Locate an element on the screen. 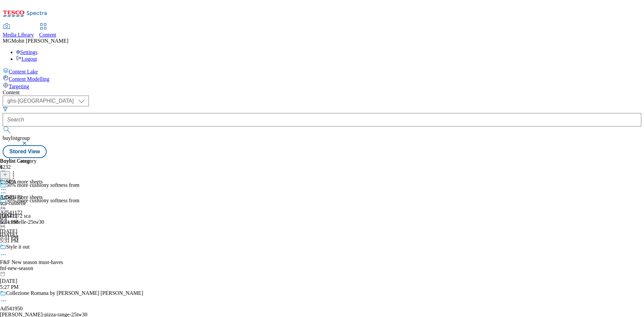  div: Content is located at coordinates (322, 92).